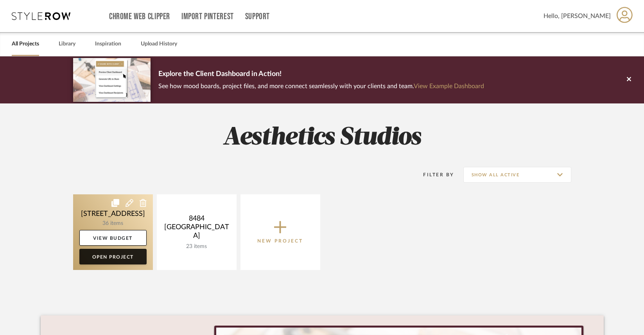 The height and width of the screenshot is (335, 644). I want to click on a: Upload History, so click(159, 44).